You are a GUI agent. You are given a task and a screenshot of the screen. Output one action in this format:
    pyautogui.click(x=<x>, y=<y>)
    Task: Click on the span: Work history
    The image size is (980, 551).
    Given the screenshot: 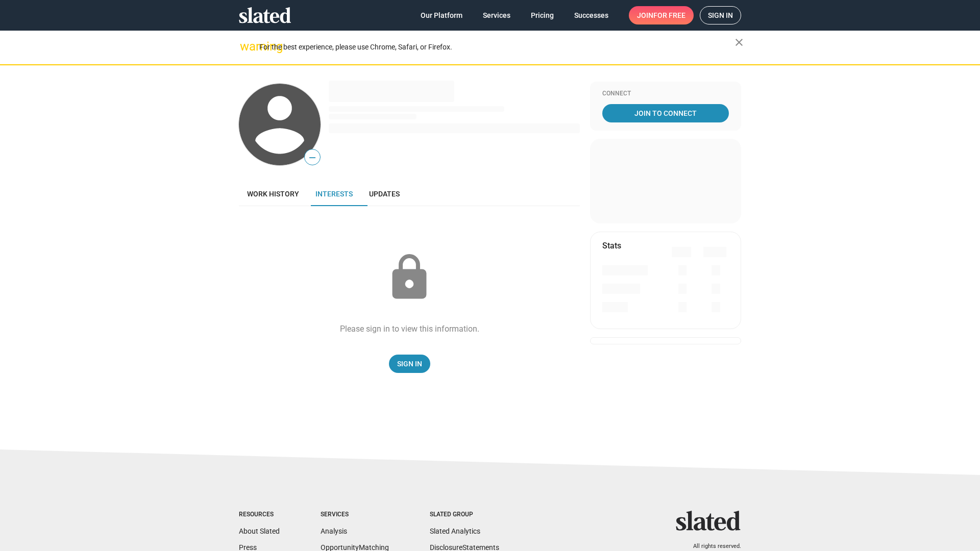 What is the action you would take?
    pyautogui.click(x=273, y=194)
    